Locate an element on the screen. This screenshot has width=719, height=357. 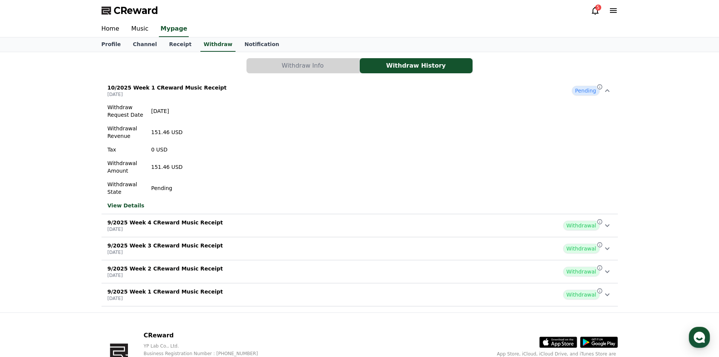
span: Home is located at coordinates (26, 254).